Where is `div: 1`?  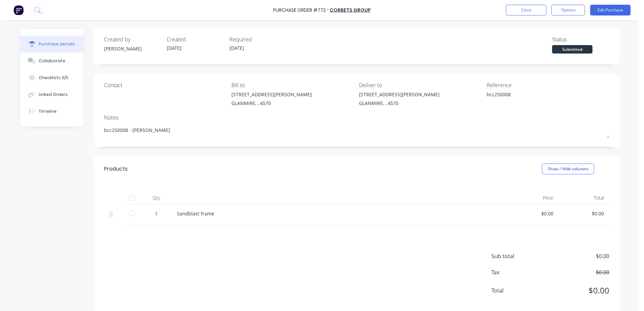 div: 1 is located at coordinates (157, 213).